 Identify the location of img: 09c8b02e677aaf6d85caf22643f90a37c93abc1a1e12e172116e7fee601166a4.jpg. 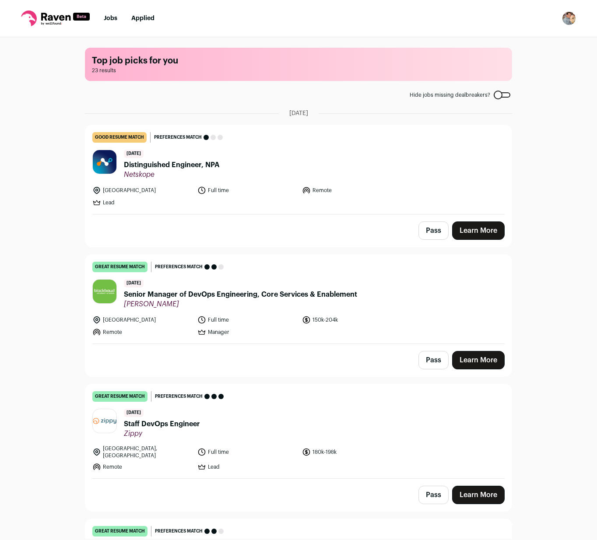
(105, 162).